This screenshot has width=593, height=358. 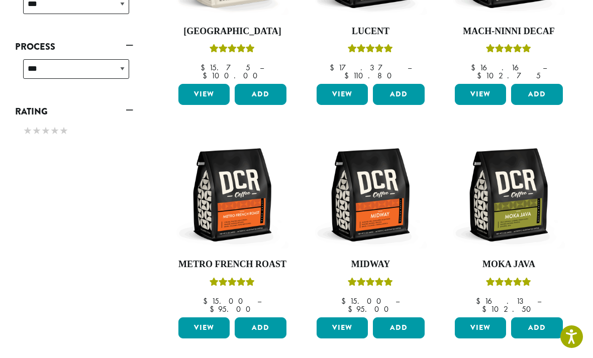 What do you see at coordinates (509, 226) in the screenshot?
I see `a: Moka JavaRated 5.00 out of 5` at bounding box center [509, 226].